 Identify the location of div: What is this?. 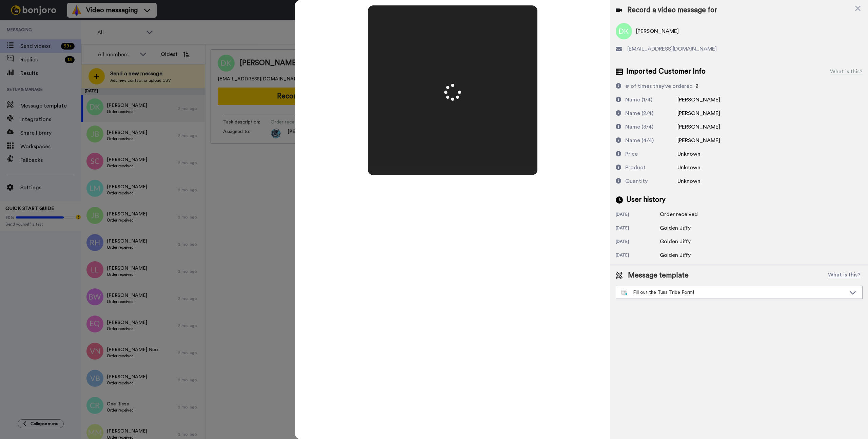
(846, 72).